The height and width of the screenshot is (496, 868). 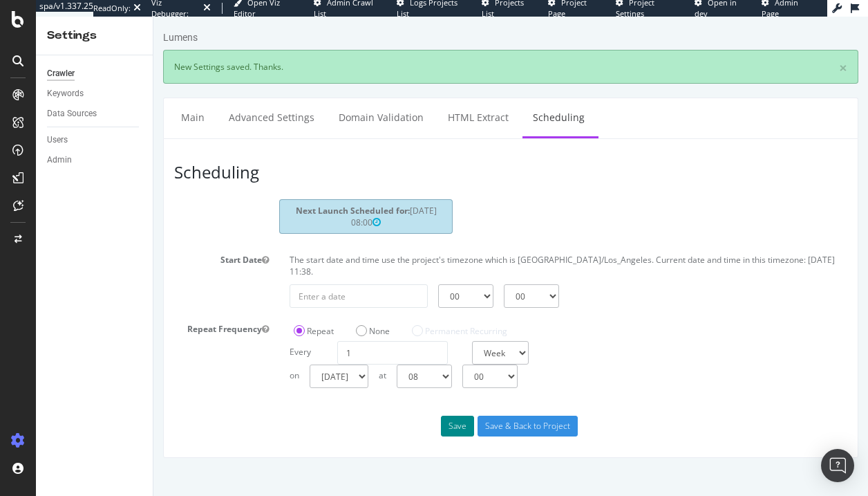 What do you see at coordinates (60, 159) in the screenshot?
I see `div: Admin` at bounding box center [60, 159].